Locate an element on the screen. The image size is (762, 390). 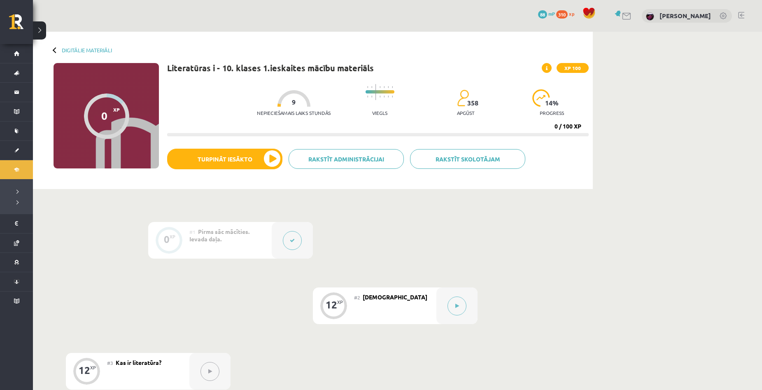
img: students-c634bb4e5e11cddfef0936a35e636f08e4e9abd3cc4e673bd6f9a4125e45ecb1.svg is located at coordinates (463, 98).